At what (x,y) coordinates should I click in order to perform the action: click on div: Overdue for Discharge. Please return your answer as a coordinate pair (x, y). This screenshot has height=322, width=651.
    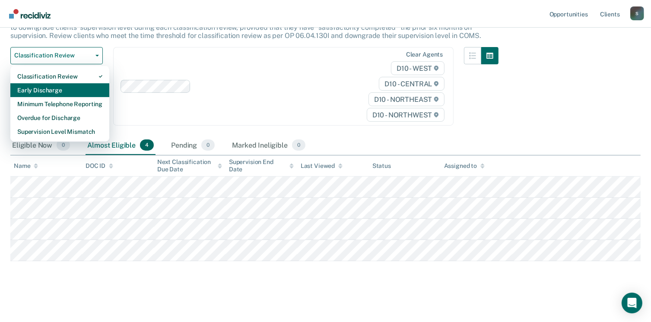
    Looking at the image, I should click on (60, 118).